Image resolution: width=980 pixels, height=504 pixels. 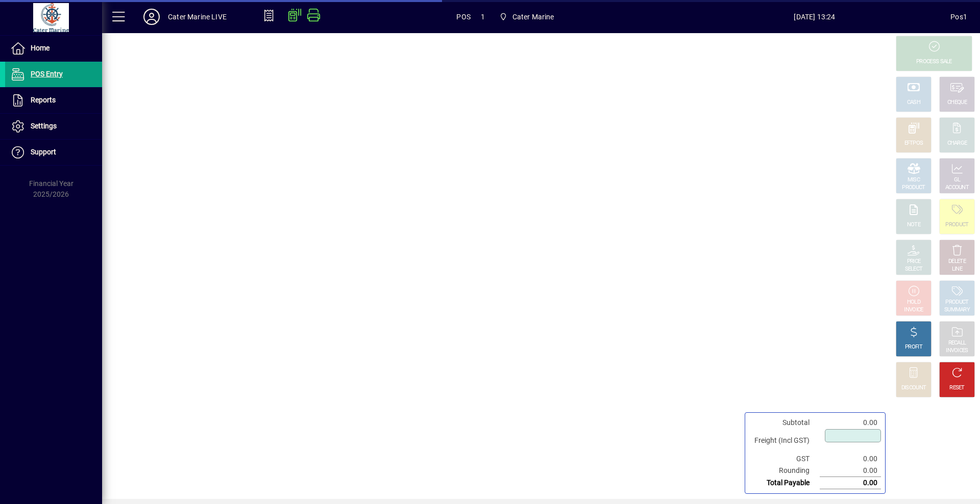 I want to click on div: SUMMARY, so click(x=956, y=310).